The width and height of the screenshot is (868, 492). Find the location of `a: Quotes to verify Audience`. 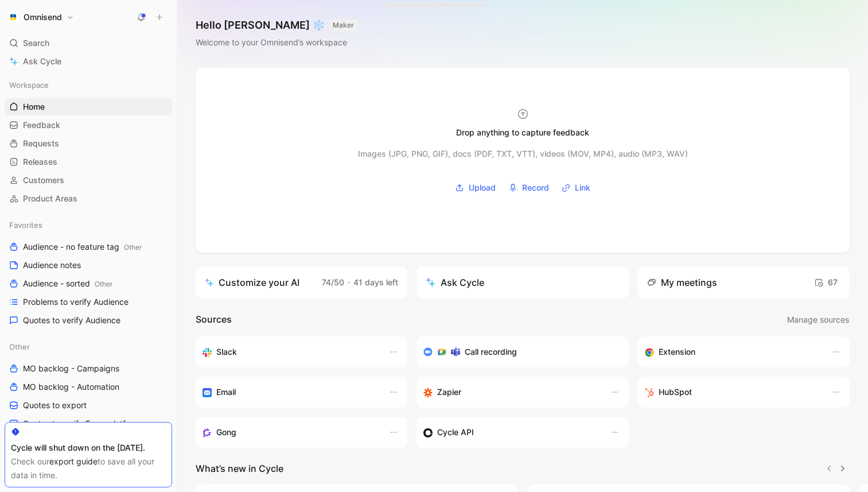

a: Quotes to verify Audience is located at coordinates (88, 321).